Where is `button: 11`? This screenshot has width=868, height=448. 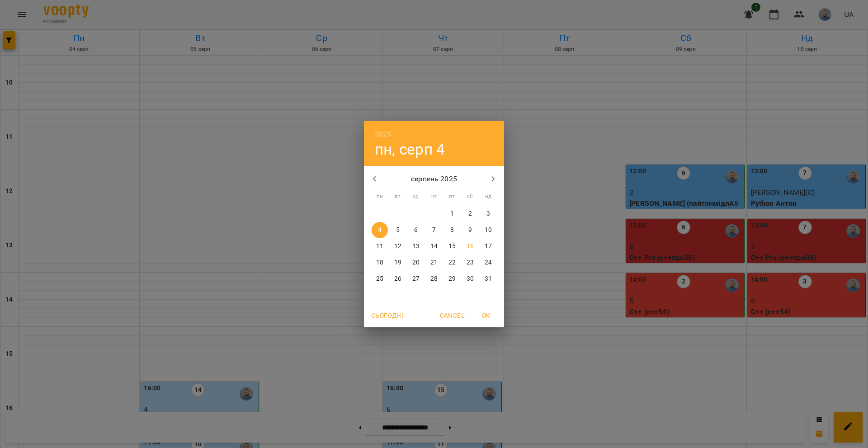
button: 11 is located at coordinates (380, 246).